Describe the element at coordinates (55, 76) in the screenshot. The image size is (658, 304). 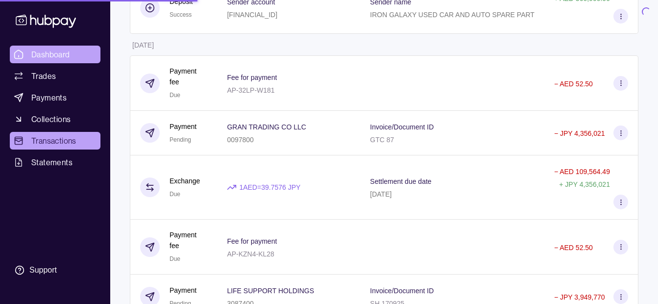
I see `a: Trades` at that location.